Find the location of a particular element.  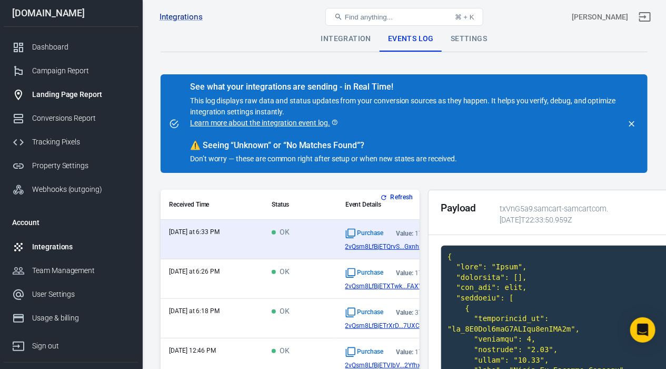

th: Status is located at coordinates (300, 204).